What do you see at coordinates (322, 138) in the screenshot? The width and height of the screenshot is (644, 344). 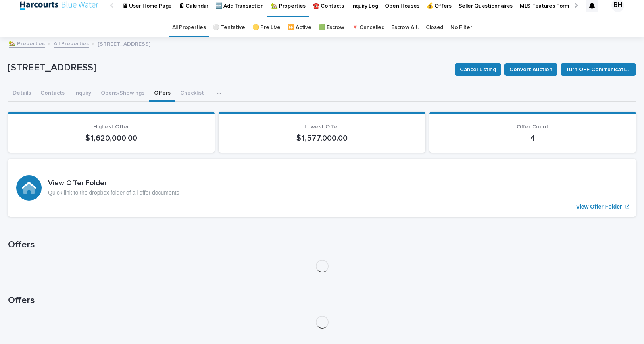 I see `p: $ 1,577,000.00` at bounding box center [322, 138].